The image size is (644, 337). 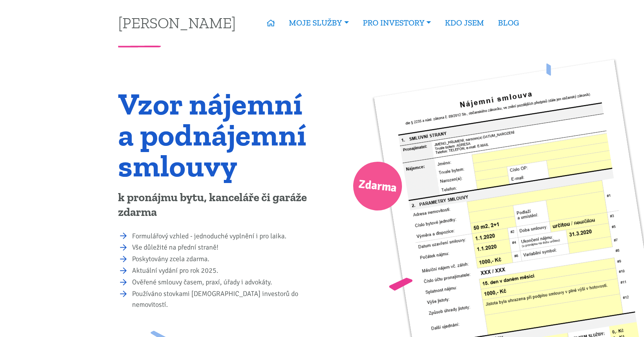 What do you see at coordinates (509, 23) in the screenshot?
I see `a: BLOG` at bounding box center [509, 23].